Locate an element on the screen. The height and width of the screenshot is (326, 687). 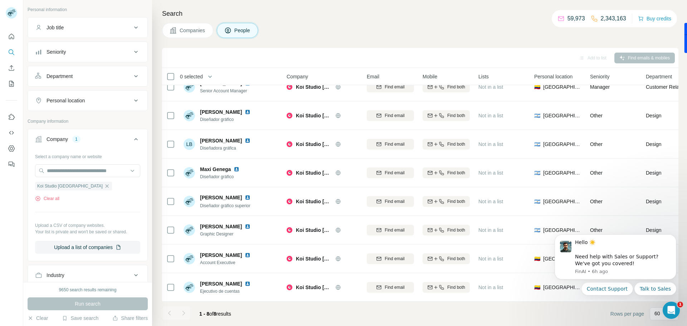
span: 0 selected is located at coordinates (191, 77).